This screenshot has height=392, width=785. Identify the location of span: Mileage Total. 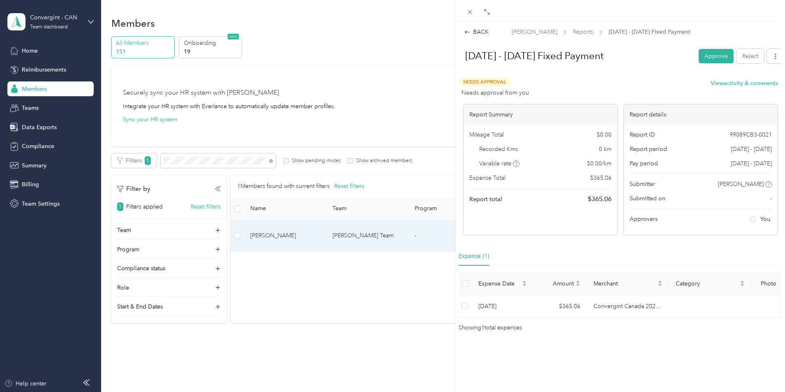
(487, 134).